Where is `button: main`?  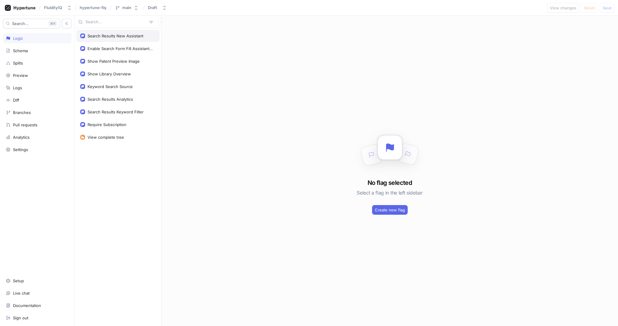 button: main is located at coordinates (127, 8).